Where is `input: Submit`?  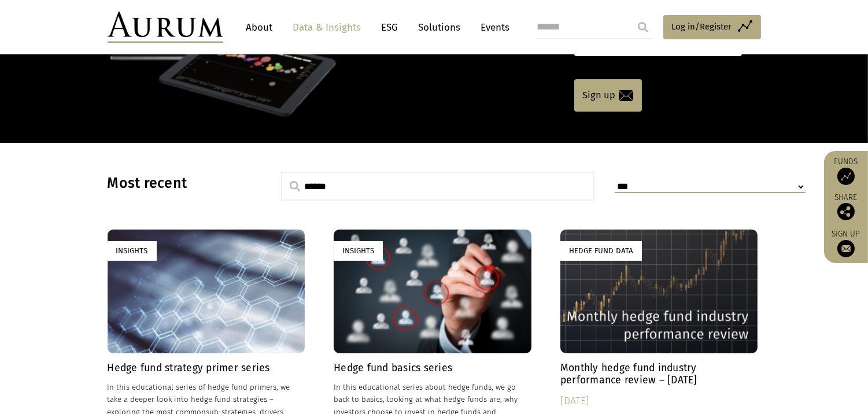 input: Submit is located at coordinates (643, 27).